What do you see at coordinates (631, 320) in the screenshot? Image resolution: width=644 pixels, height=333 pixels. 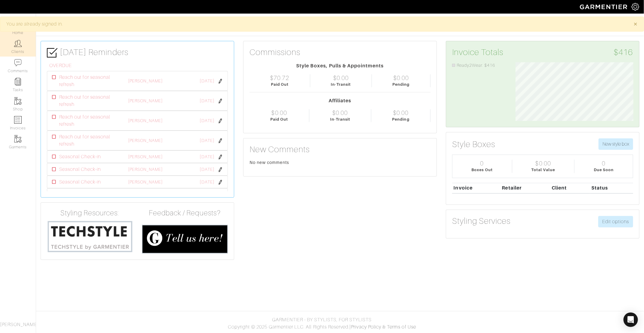 I see `div: Open Intercom Messenger` at bounding box center [631, 320].